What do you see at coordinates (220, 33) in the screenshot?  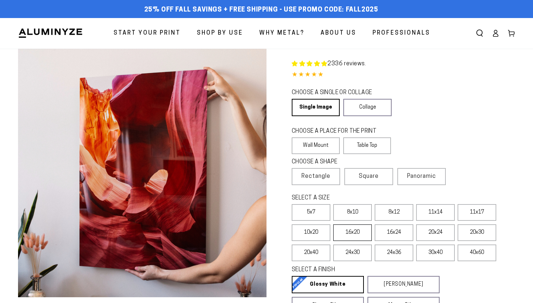 I see `a: Shop By Use` at bounding box center [220, 33].